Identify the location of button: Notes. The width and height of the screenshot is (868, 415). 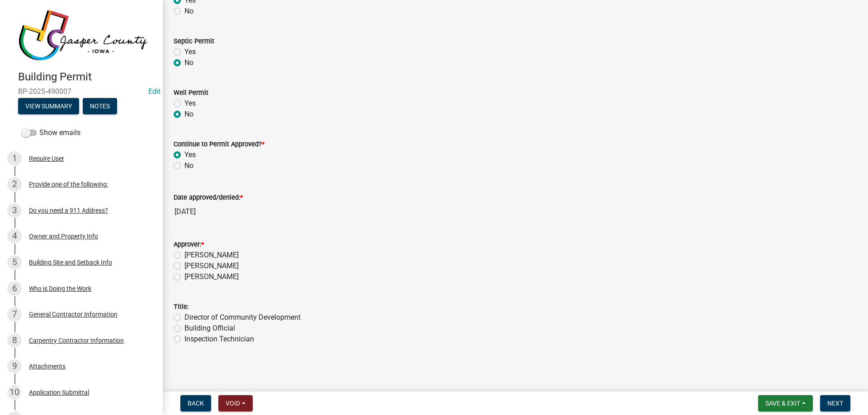
(100, 106).